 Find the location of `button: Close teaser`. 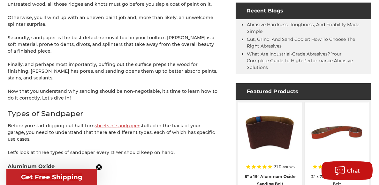

button: Close teaser is located at coordinates (99, 168).